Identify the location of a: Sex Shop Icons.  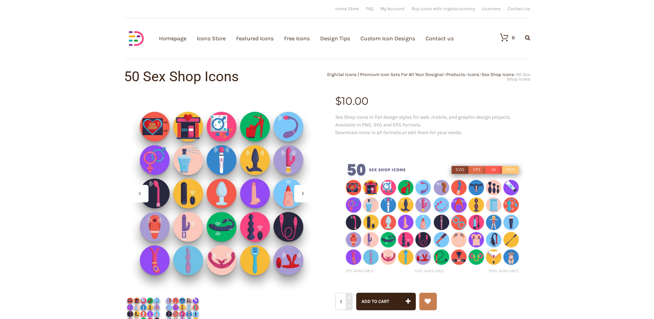
(497, 74).